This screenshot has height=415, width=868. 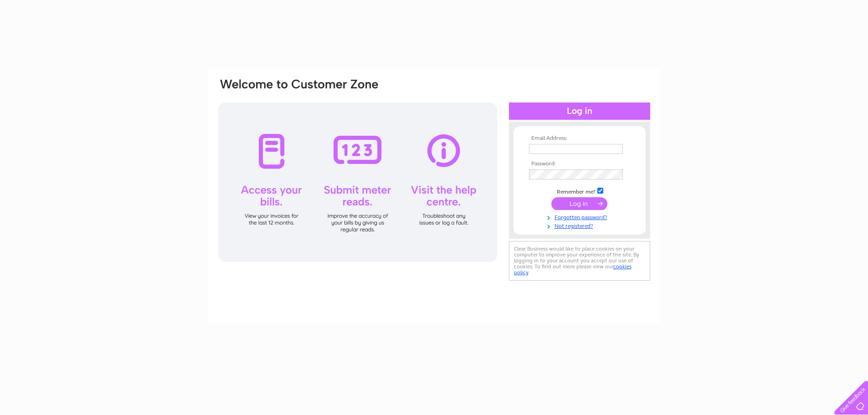 I want to click on a: Not registered?, so click(x=580, y=225).